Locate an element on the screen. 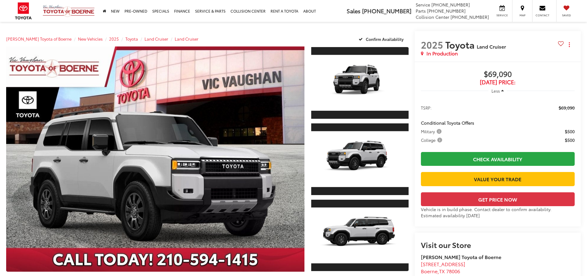  a: Check Availability is located at coordinates (498, 159).